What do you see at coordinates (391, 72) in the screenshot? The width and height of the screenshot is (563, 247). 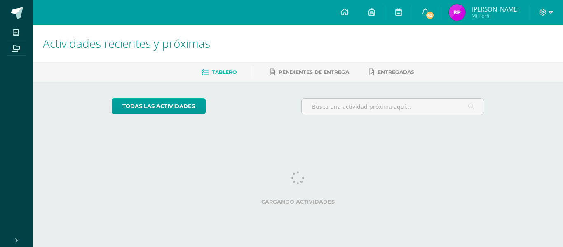 I see `a: Entregadas` at bounding box center [391, 72].